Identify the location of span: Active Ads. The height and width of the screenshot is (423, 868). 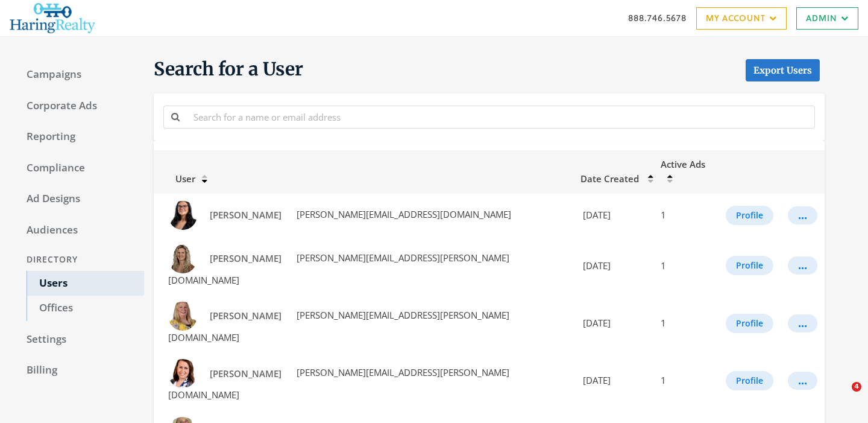
(683, 164).